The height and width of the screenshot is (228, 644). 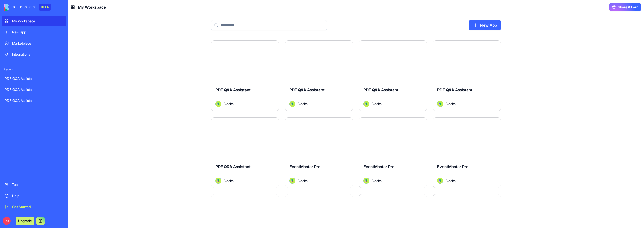 What do you see at coordinates (19, 7) in the screenshot?
I see `img: logo` at bounding box center [19, 7].